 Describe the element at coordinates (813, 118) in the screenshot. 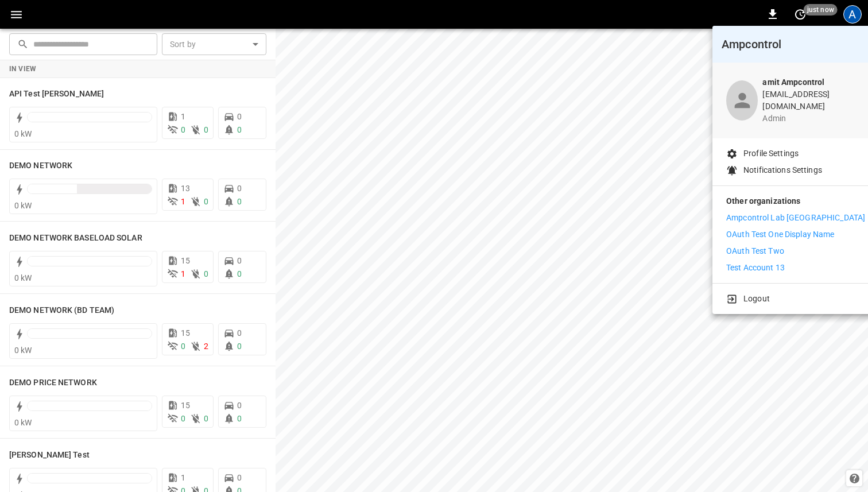

I see `p: admin` at that location.